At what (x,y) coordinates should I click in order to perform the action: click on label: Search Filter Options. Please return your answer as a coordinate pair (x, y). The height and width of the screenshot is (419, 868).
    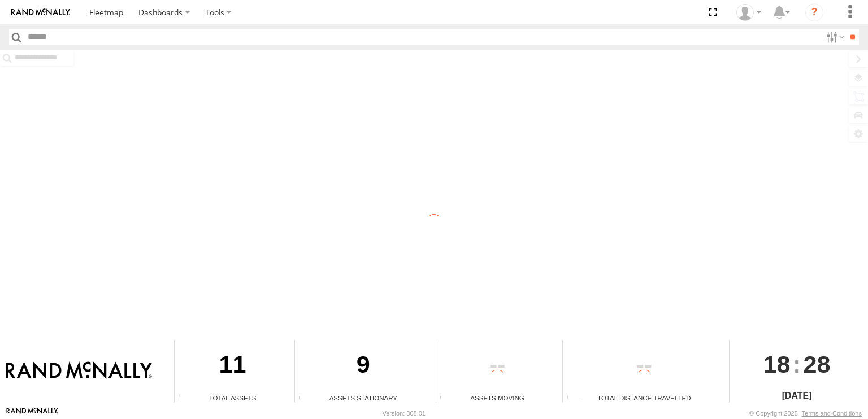
    Looking at the image, I should click on (834, 36).